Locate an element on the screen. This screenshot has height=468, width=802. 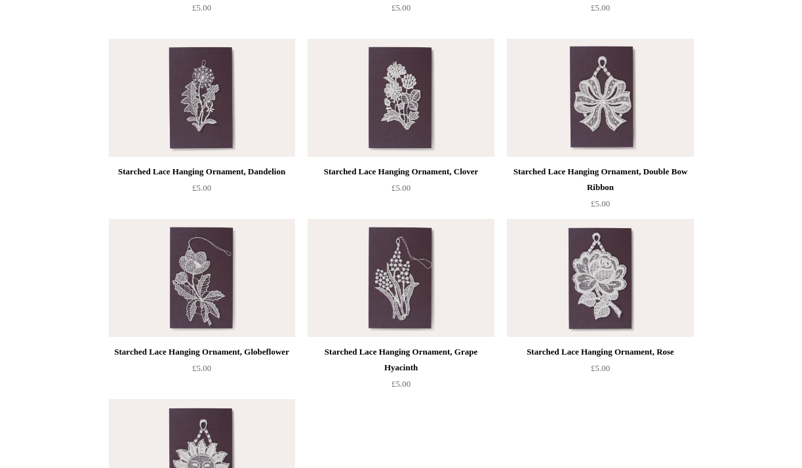
div: Starched Lace Hanging Ornament, Grape Hyacinth is located at coordinates (400, 360).